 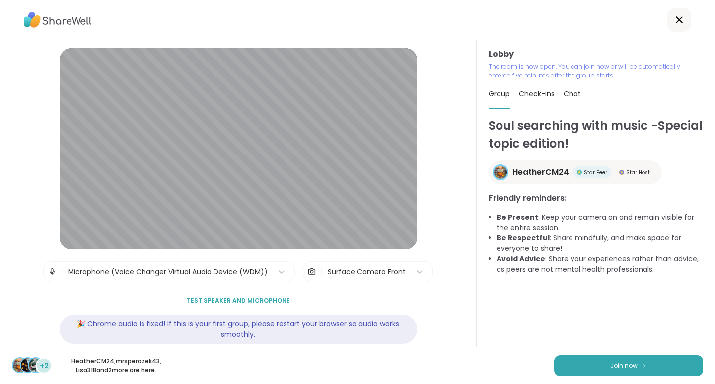 I want to click on img: Microphone, so click(x=52, y=272).